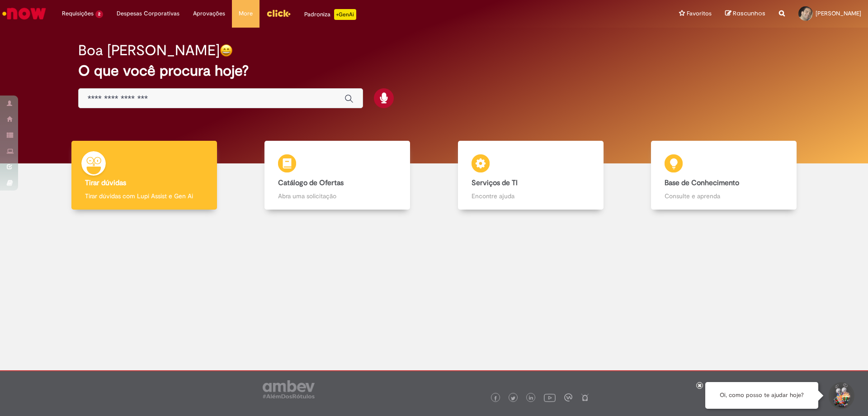 The width and height of the screenshot is (868, 416). What do you see at coordinates (725, 175) in the screenshot?
I see `a: Base de Conhecimento Consulte e aprenda` at bounding box center [725, 175].